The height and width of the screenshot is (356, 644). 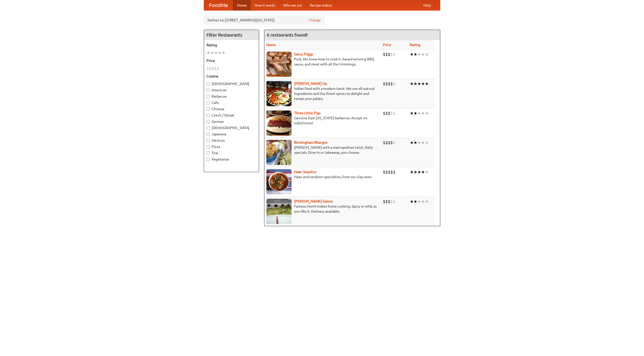 What do you see at coordinates (208, 109) in the screenshot?
I see `input: Chinese` at bounding box center [208, 109].